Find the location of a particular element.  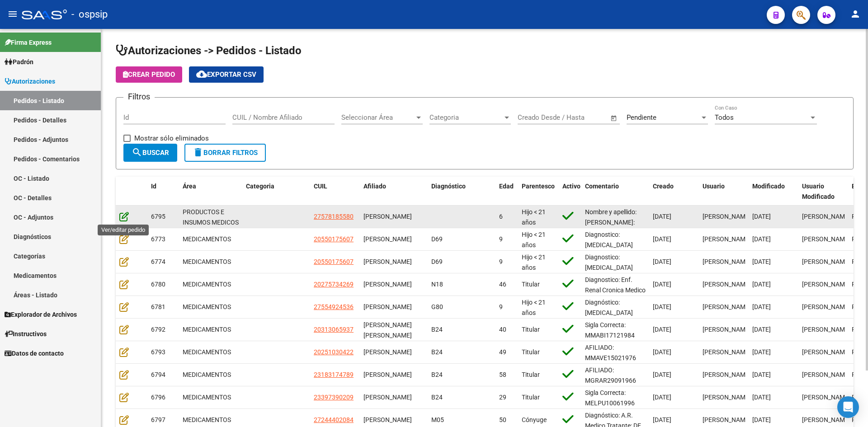

span: 29 is located at coordinates (502, 397).